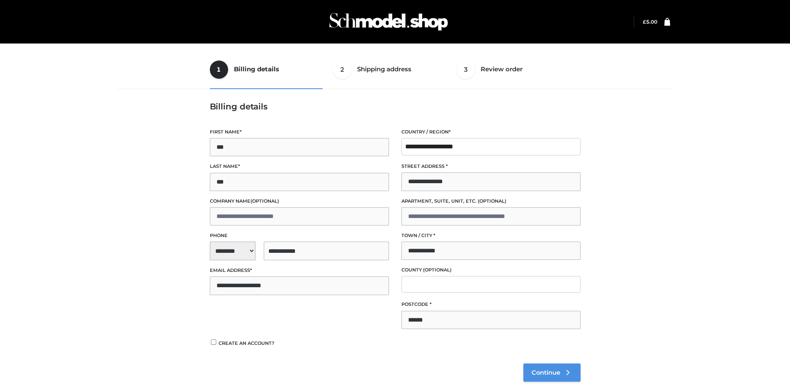 This screenshot has height=390, width=790. I want to click on bdi: 5.00, so click(650, 22).